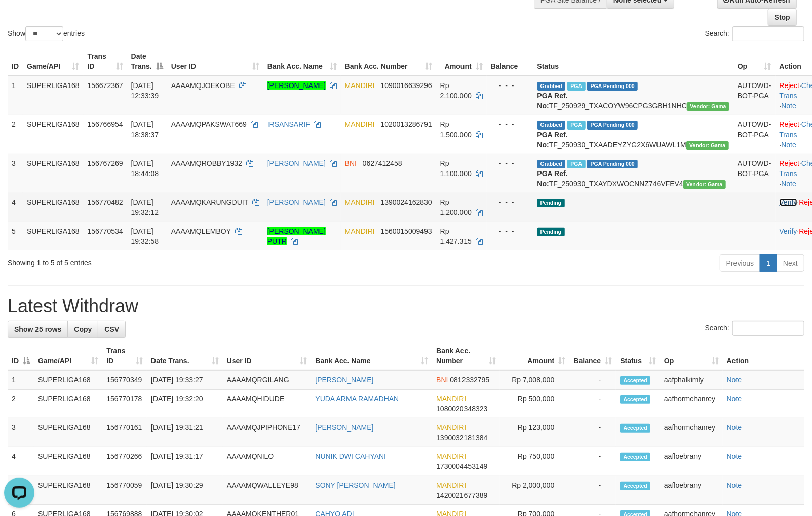 The width and height of the screenshot is (812, 516). I want to click on span: Copy 1020013286791 to clipboard, so click(406, 124).